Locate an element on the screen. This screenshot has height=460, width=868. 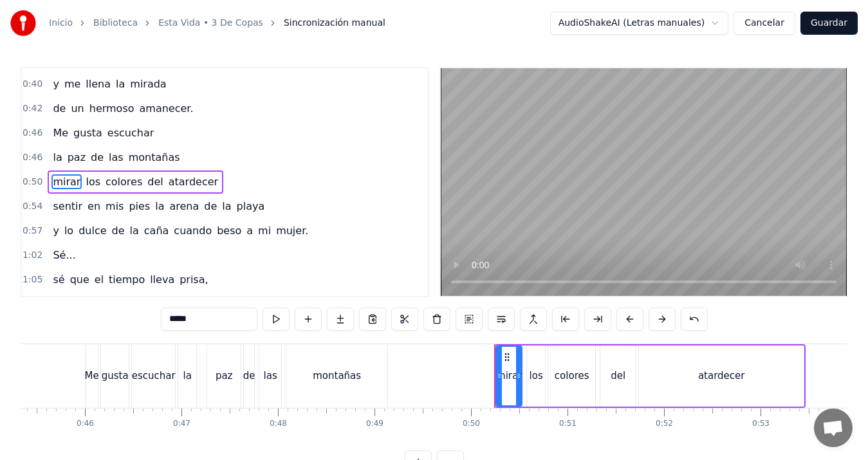
div: 0:48 is located at coordinates (278, 424).